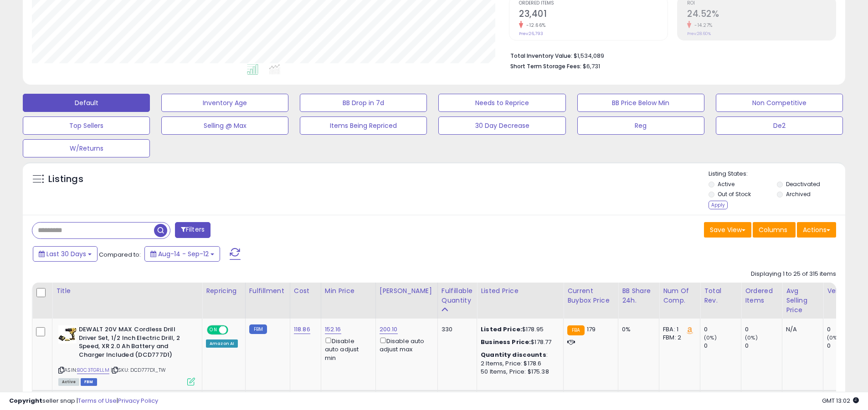 This screenshot has width=868, height=410. Describe the element at coordinates (363, 103) in the screenshot. I see `button: BB Drop in 7d` at that location.